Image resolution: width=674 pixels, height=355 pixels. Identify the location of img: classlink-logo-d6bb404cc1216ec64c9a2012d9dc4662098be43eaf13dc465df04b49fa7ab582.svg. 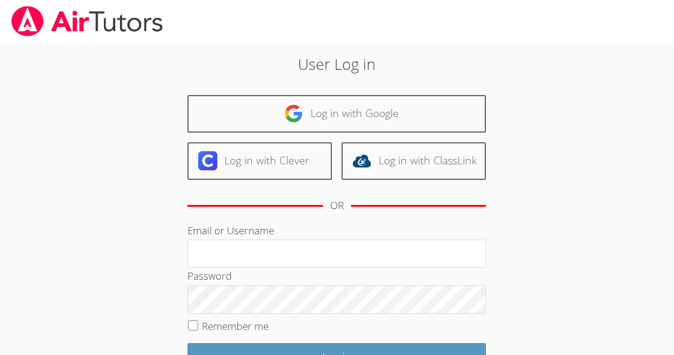
(362, 161).